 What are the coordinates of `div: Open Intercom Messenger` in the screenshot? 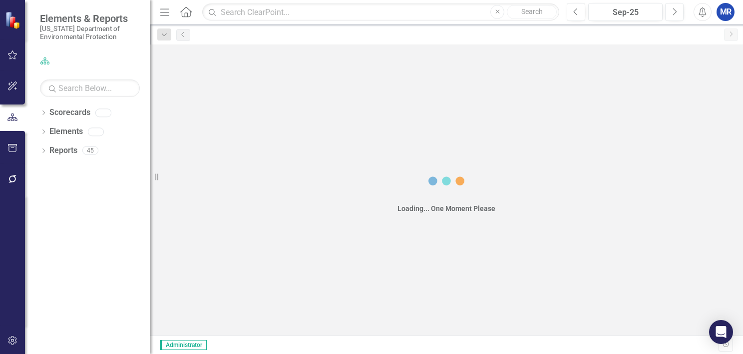 It's located at (721, 332).